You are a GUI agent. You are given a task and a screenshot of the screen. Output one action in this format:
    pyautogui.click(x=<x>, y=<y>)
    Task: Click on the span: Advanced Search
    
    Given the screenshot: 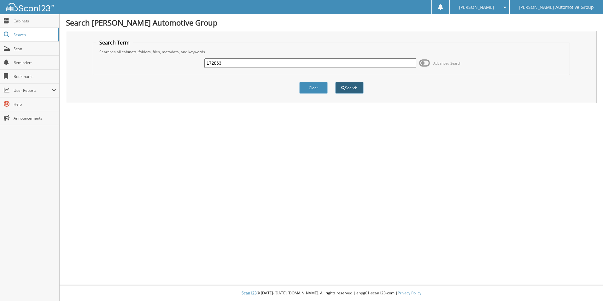 What is the action you would take?
    pyautogui.click(x=447, y=63)
    